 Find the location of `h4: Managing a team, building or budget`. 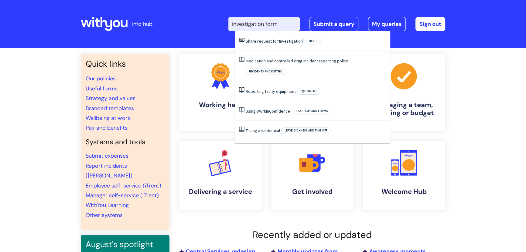

h4: Managing a team, building or budget is located at coordinates (404, 109).